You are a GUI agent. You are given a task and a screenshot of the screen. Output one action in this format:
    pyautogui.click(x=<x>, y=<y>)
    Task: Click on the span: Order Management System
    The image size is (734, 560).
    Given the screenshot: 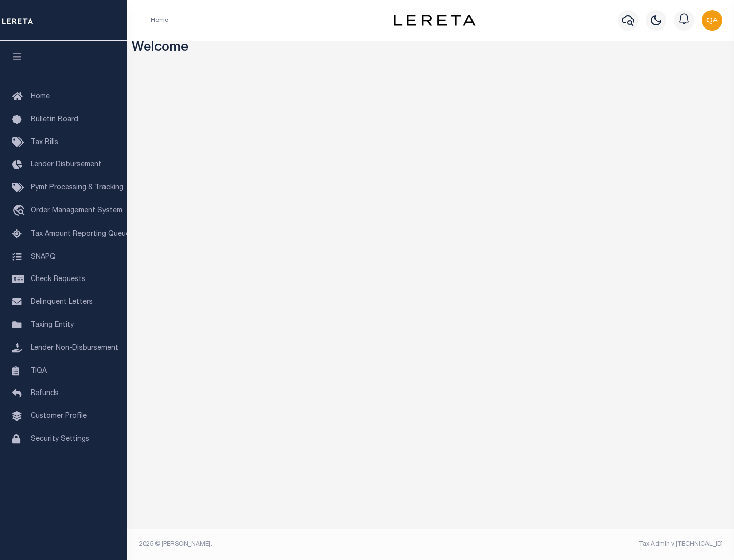 What is the action you would take?
    pyautogui.click(x=76, y=211)
    